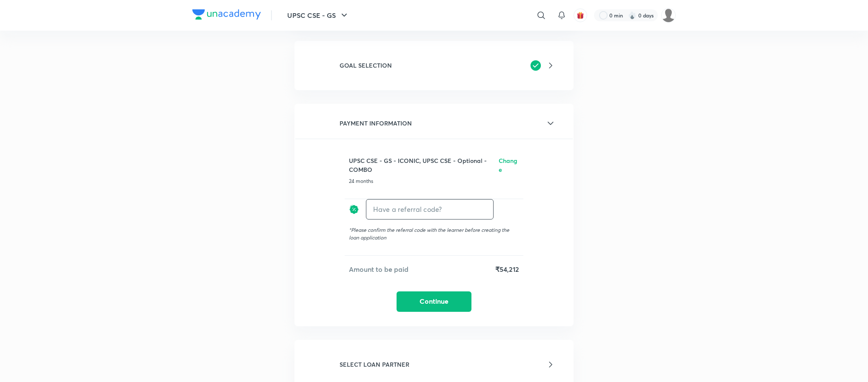 This screenshot has height=382, width=868. I want to click on h6: SELECT LOAN PARTNER, so click(375, 364).